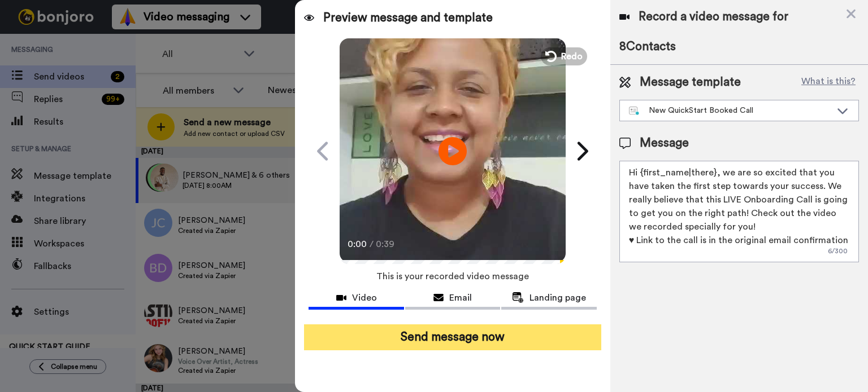 The height and width of the screenshot is (392, 868). What do you see at coordinates (690, 82) in the screenshot?
I see `span: Message template` at bounding box center [690, 82].